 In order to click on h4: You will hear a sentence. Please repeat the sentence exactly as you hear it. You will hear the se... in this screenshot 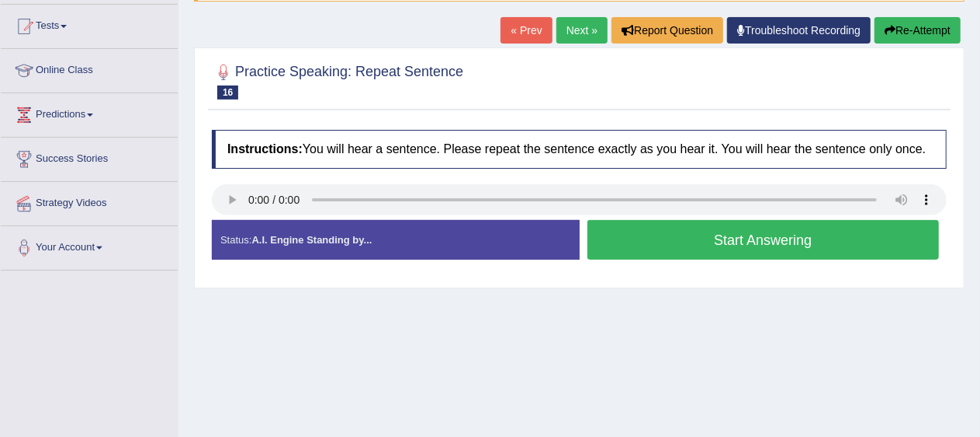, I will do `click(579, 149)`.